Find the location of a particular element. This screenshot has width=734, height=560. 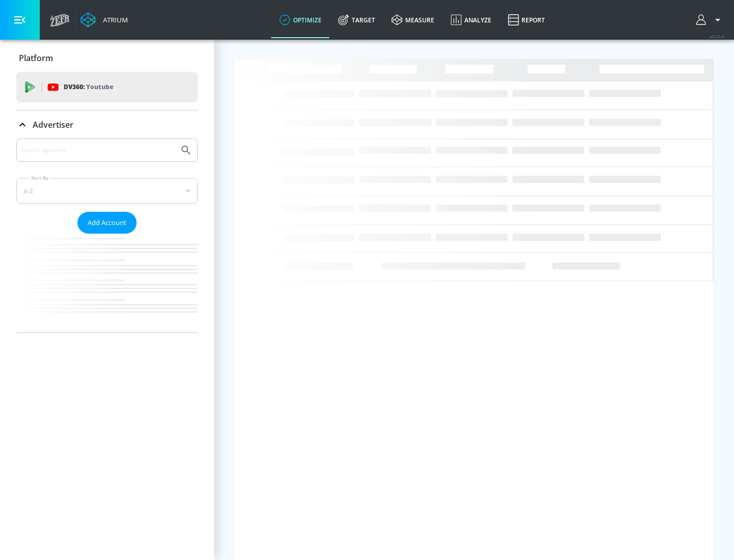

span: v 4.25.4 is located at coordinates (717, 36).